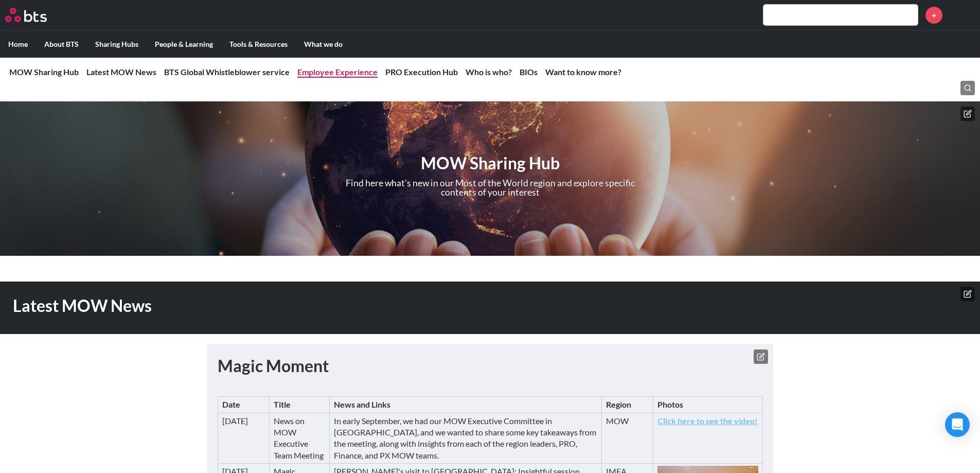 The image size is (980, 473). What do you see at coordinates (707, 420) in the screenshot?
I see `a: Click here to see the video!` at bounding box center [707, 420].